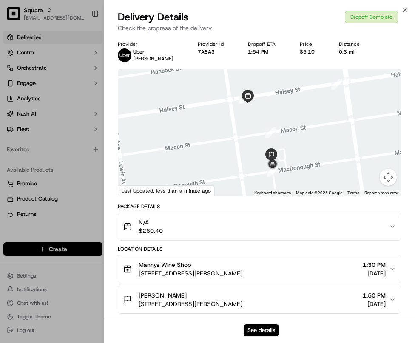 The image size is (415, 343). What do you see at coordinates (272, 172) in the screenshot?
I see `div: 10` at bounding box center [272, 172].